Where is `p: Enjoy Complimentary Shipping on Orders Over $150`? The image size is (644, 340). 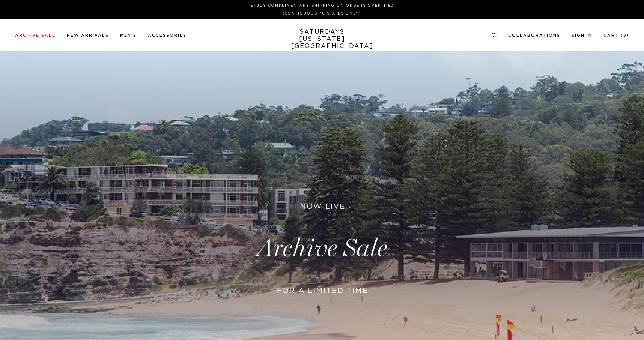
p: Enjoy Complimentary Shipping on Orders Over $150 is located at coordinates (322, 6).